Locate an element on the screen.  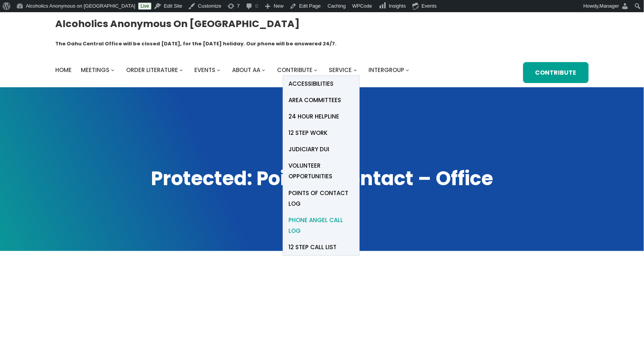
span: Meetings is located at coordinates (95, 70).